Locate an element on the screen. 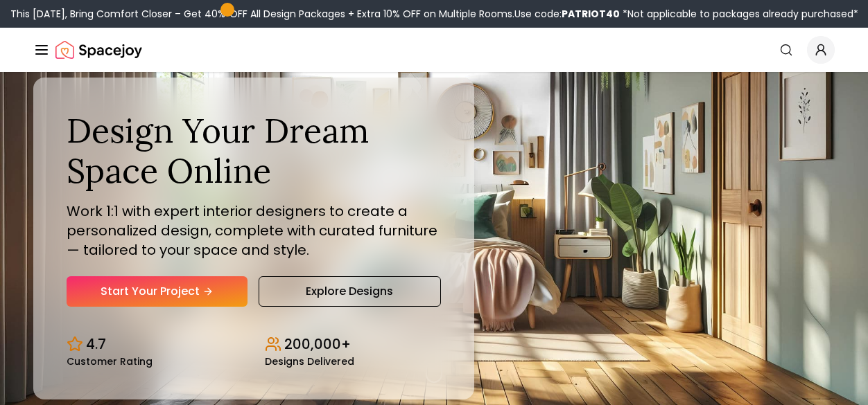 This screenshot has height=405, width=868. nav: Global is located at coordinates (434, 50).